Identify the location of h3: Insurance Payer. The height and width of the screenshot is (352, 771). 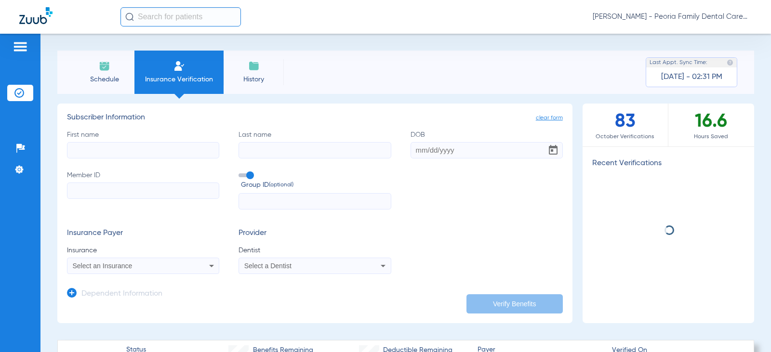
(143, 234).